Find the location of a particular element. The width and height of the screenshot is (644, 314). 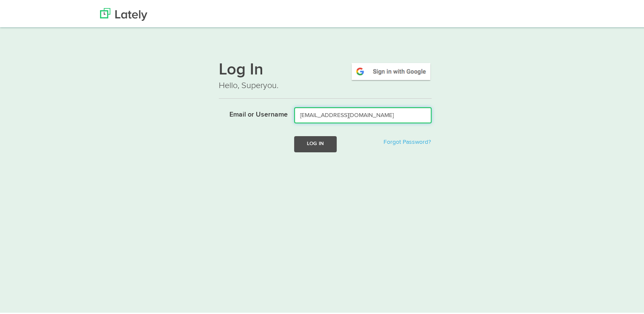

a: Forgot Password? is located at coordinates (407, 141).